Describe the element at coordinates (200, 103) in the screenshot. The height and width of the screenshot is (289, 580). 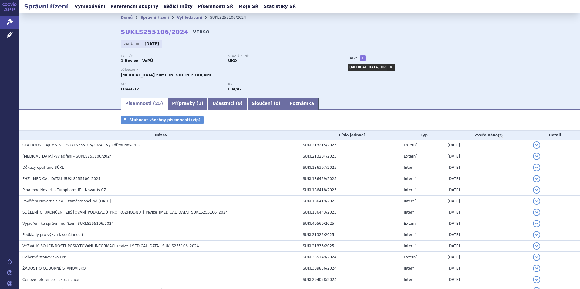
I see `span: 1` at that location.